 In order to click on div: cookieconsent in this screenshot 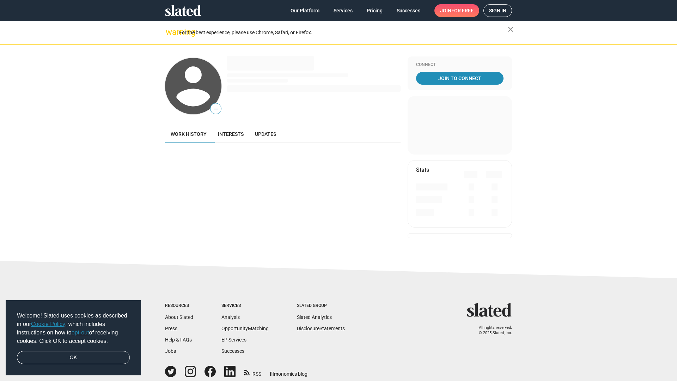, I will do `click(73, 338)`.